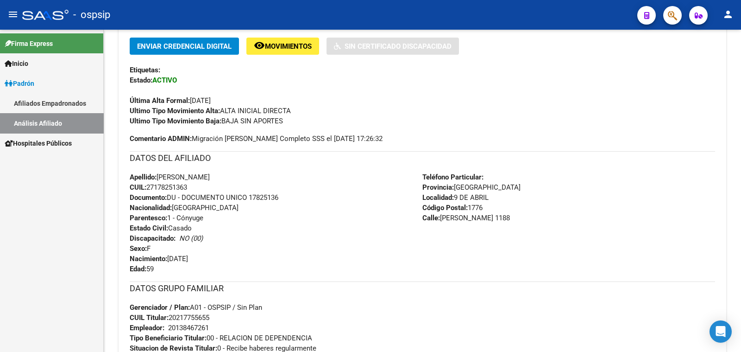  Describe the element at coordinates (149, 317) in the screenshot. I see `strong: CUIL Titular:` at that location.